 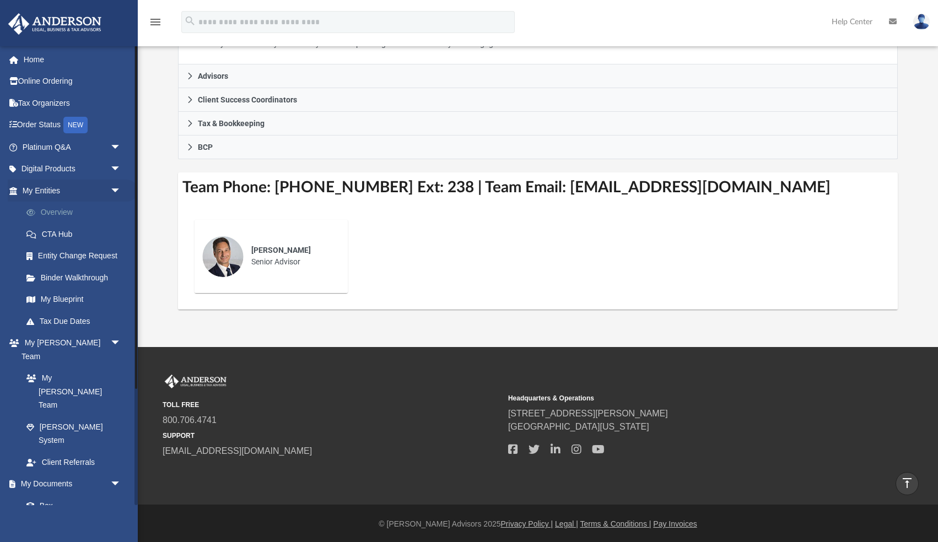 What do you see at coordinates (538, 147) in the screenshot?
I see `a: BCP` at bounding box center [538, 147].